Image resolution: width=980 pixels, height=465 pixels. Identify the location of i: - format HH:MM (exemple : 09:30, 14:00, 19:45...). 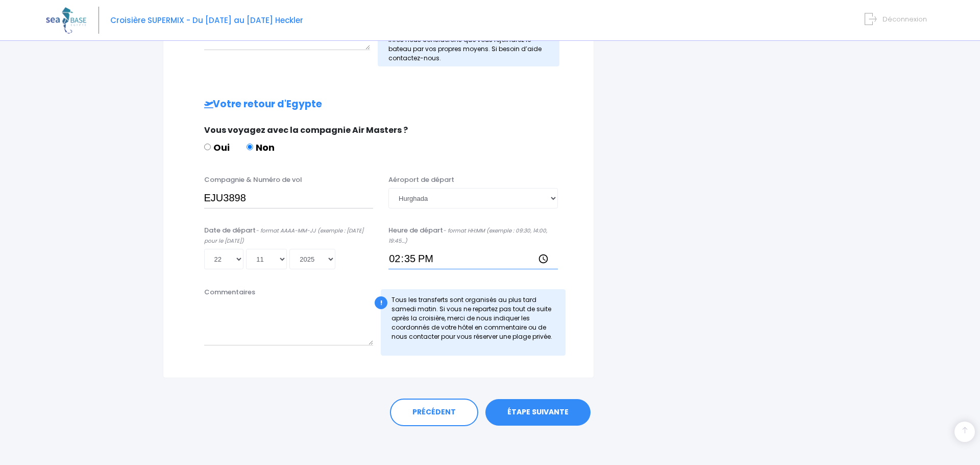
(467, 236).